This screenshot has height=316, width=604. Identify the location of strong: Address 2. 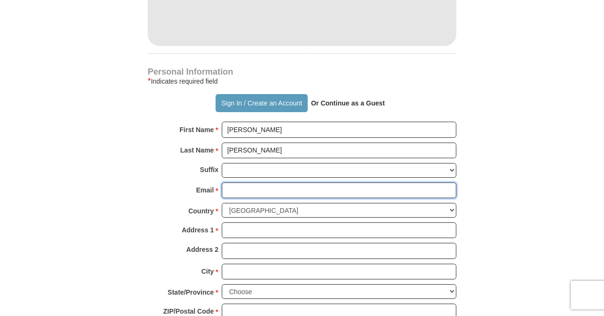
(202, 249).